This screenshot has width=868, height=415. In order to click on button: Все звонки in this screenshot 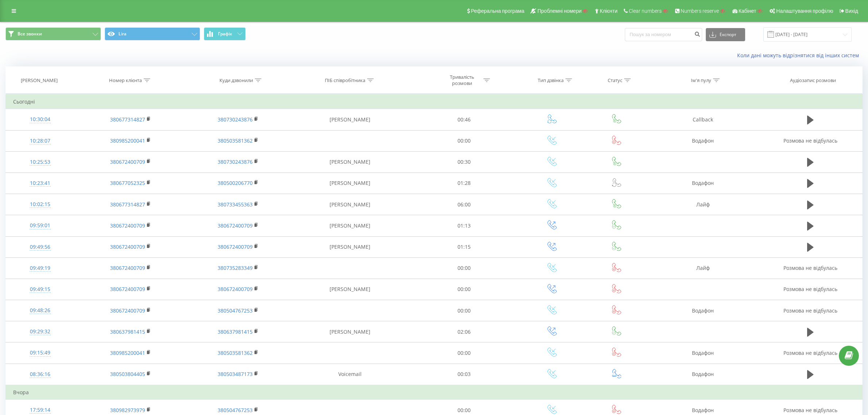, I will do `click(53, 34)`.